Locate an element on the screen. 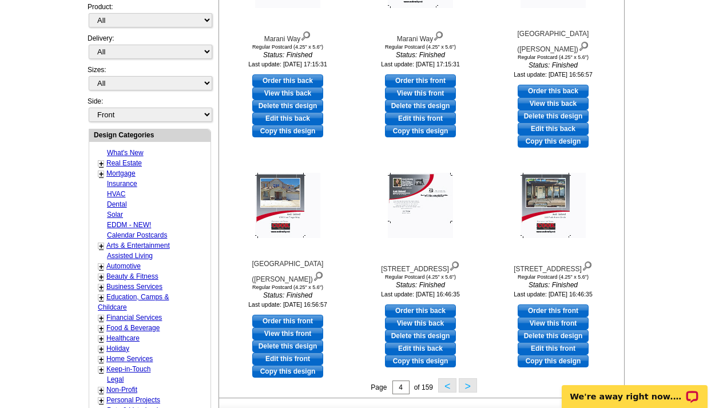  a: Food & Beverage is located at coordinates (133, 328).